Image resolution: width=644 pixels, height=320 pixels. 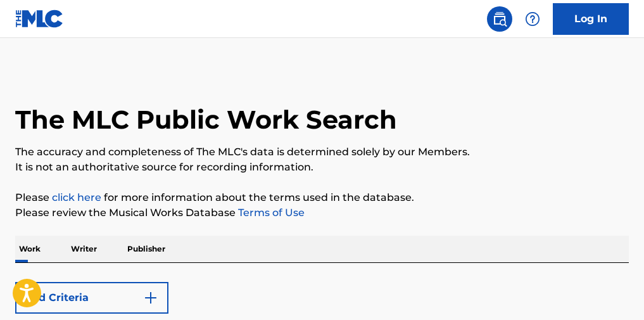 I want to click on img: MLC Logo, so click(x=39, y=19).